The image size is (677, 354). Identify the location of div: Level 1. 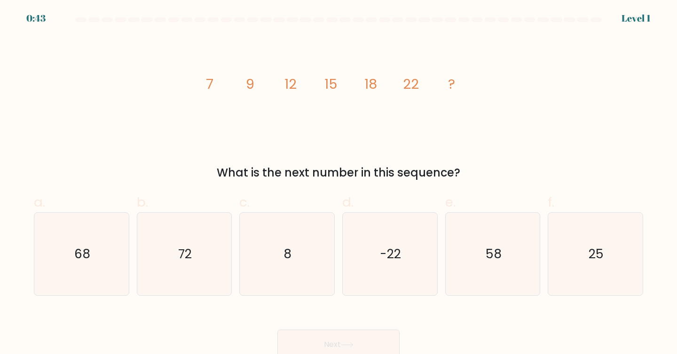
(636, 18).